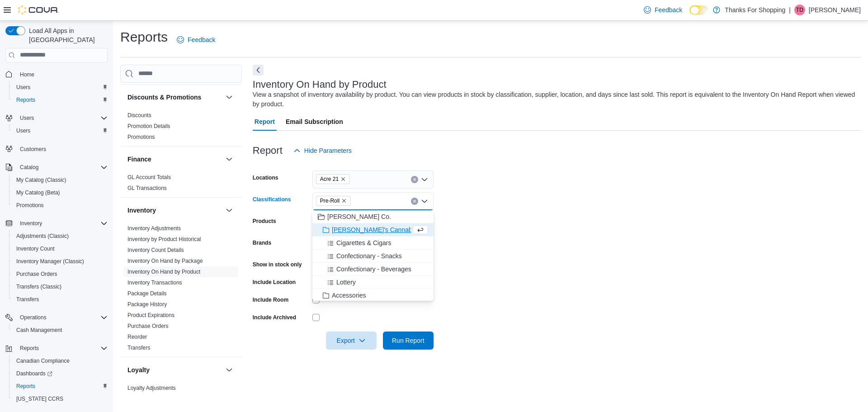 The height and width of the screenshot is (412, 868). What do you see at coordinates (60, 192) in the screenshot?
I see `span: My Catalog (Beta)` at bounding box center [60, 192].